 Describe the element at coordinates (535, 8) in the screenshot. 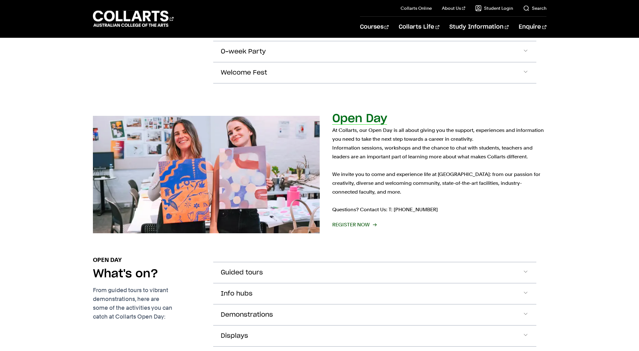

I see `a: Search` at that location.